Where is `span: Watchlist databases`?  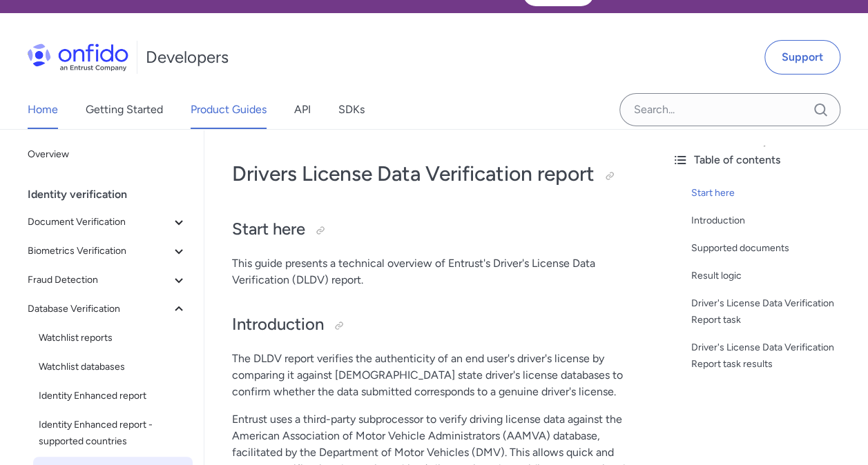 span: Watchlist databases is located at coordinates (113, 367).